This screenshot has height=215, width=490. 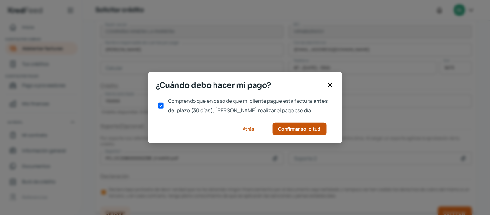 What do you see at coordinates (240, 101) in the screenshot?
I see `span: Comprendo que en caso de que mi cliente pague esta factura` at bounding box center [240, 101].